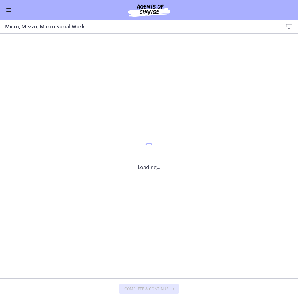  What do you see at coordinates (139, 27) in the screenshot?
I see `h3: Micro, Mezzo, Macro Social Work` at bounding box center [139, 27].